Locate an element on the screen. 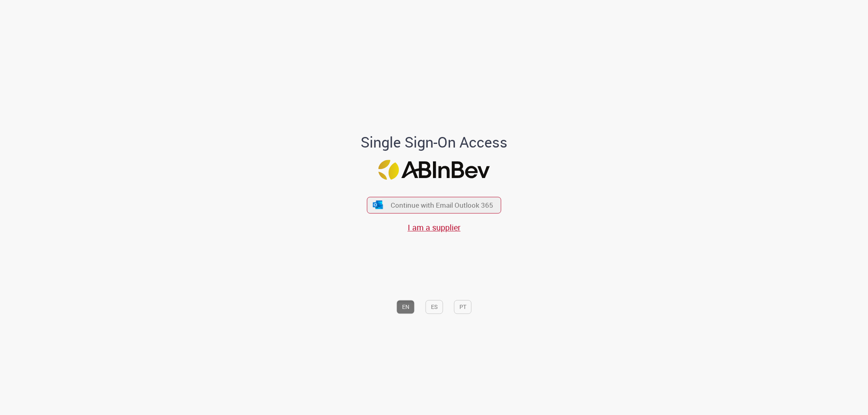 The height and width of the screenshot is (415, 868). img: ícone Azure/Microsoft 360 is located at coordinates (377, 205).